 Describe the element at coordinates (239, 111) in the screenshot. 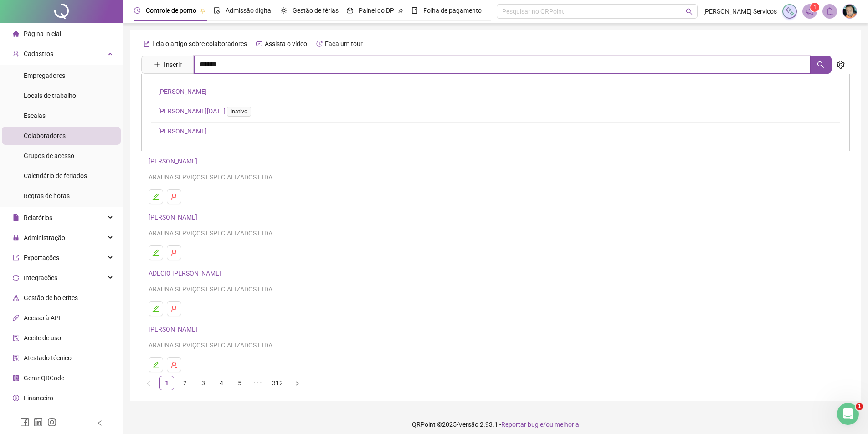

I see `span: Inativo` at that location.